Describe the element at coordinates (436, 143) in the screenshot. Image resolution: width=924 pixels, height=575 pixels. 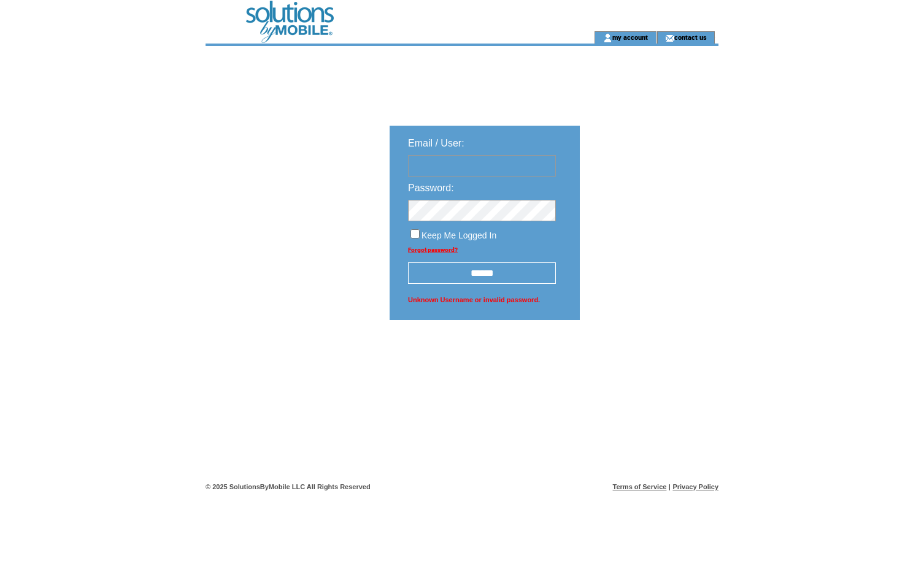
I see `span: Email / User:` at that location.